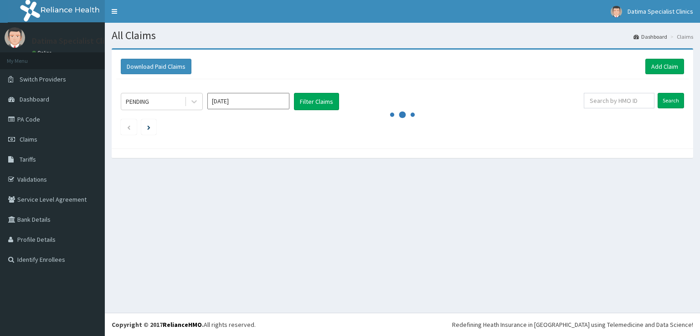 This screenshot has width=700, height=336. I want to click on a: Next page, so click(149, 127).